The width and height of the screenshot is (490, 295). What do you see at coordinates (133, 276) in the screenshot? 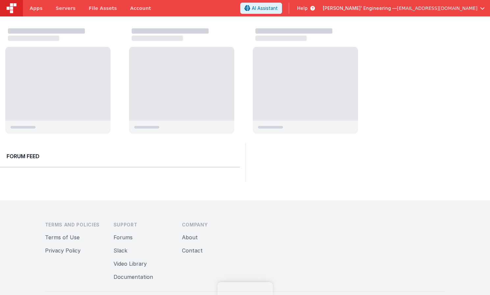
I see `button: Documentation` at bounding box center [133, 276].